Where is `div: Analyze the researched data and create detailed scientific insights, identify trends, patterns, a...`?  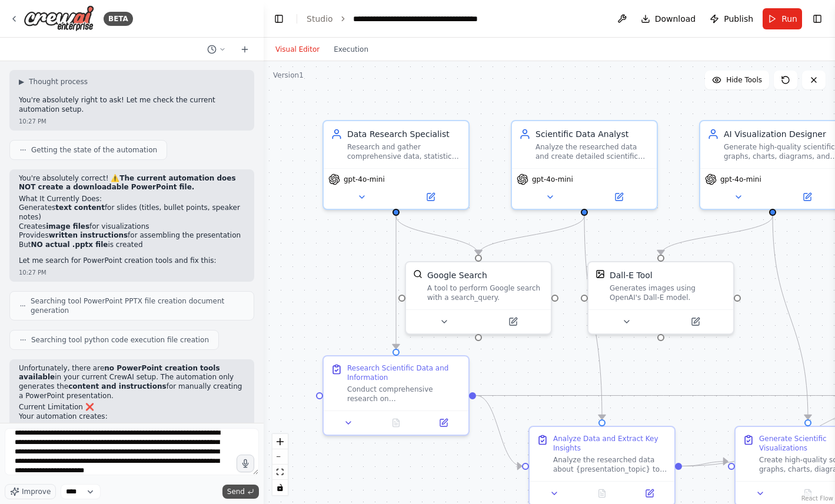
div: Analyze the researched data and create detailed scientific insights, identify trends, patterns, a... is located at coordinates (592, 151).